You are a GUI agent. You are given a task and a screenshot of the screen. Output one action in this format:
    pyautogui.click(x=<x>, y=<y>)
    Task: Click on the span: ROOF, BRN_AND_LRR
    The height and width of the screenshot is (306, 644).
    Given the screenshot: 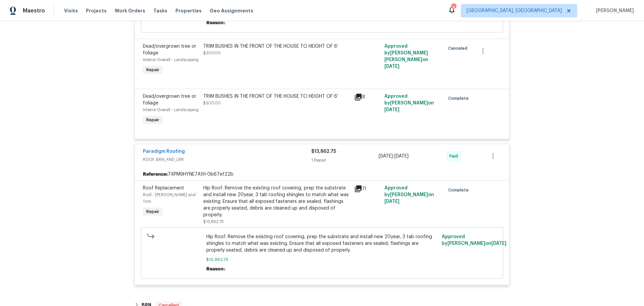 What is the action you would take?
    pyautogui.click(x=227, y=160)
    